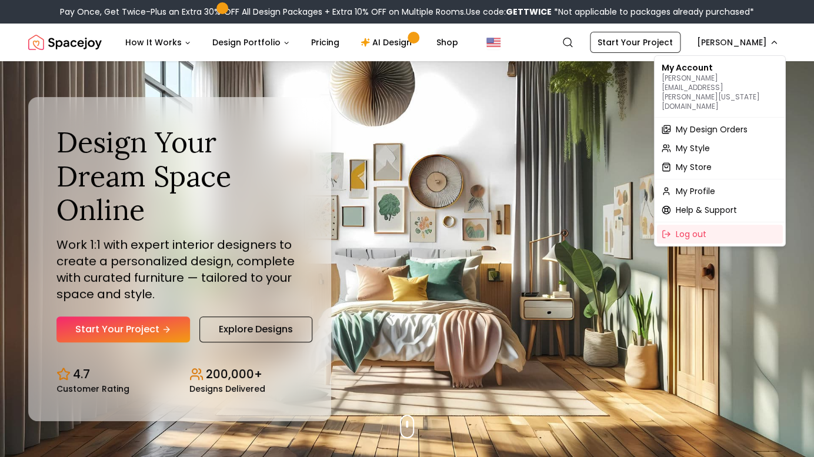 This screenshot has width=814, height=457. I want to click on span: My Style, so click(693, 148).